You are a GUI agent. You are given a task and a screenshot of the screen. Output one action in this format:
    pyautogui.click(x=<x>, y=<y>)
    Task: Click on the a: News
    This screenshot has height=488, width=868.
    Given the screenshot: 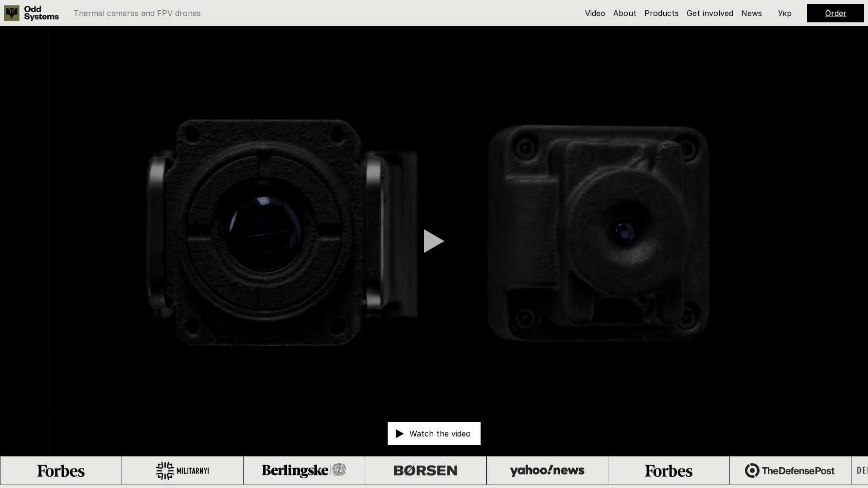 What is the action you would take?
    pyautogui.click(x=751, y=13)
    